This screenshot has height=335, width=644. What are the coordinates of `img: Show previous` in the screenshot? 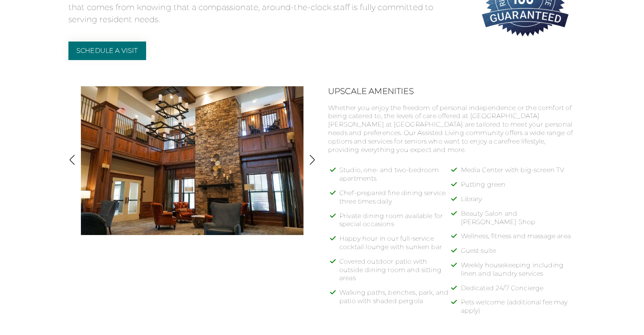 It's located at (72, 160).